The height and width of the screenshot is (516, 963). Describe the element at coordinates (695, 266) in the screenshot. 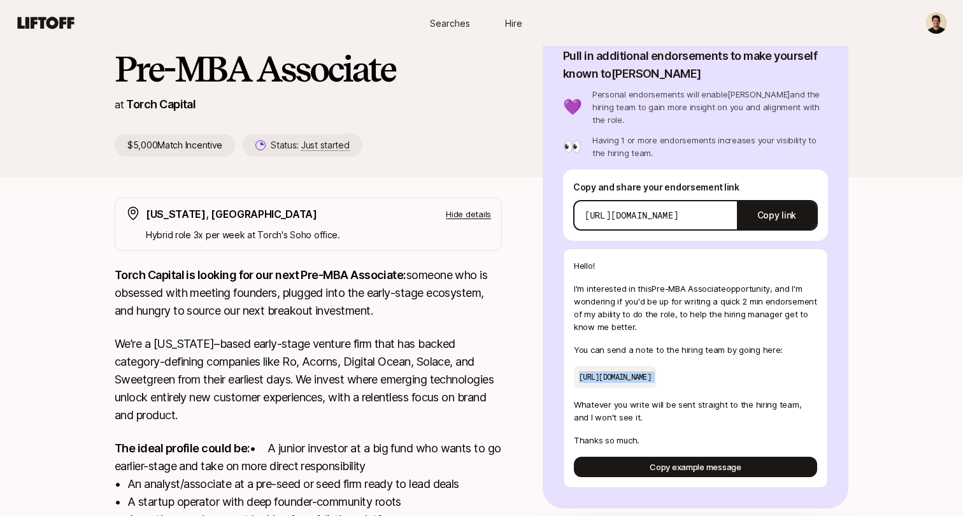

I see `p: Hello!` at that location.